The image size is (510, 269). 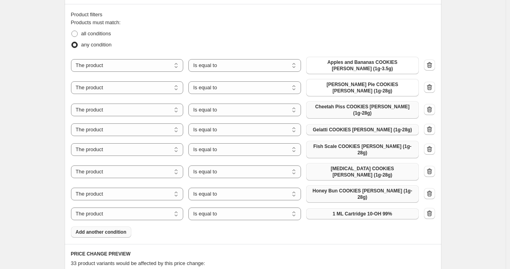 What do you see at coordinates (363, 88) in the screenshot?
I see `button: Berry Pie COOKIES Flores (1g-28g)` at bounding box center [363, 88].